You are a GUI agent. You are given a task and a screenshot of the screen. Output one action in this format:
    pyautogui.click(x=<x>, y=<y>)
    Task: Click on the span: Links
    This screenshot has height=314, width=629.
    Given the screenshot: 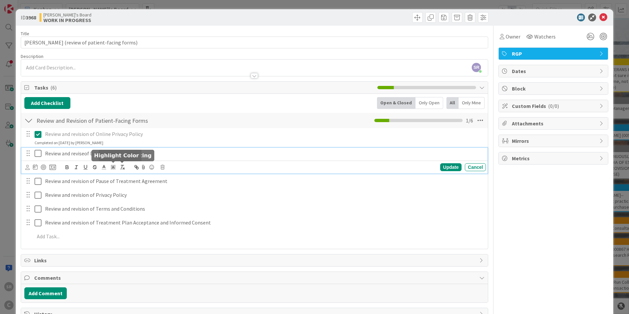 What is the action you would take?
    pyautogui.click(x=255, y=260)
    